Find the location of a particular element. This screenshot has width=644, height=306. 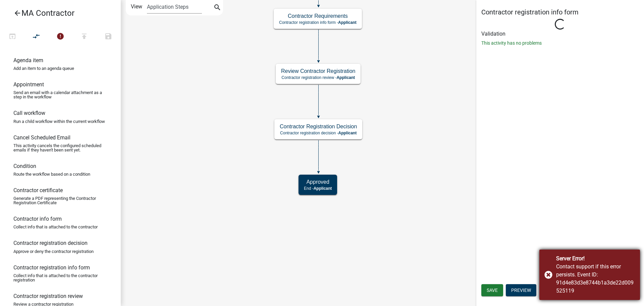

h5: Approved is located at coordinates (317, 182).